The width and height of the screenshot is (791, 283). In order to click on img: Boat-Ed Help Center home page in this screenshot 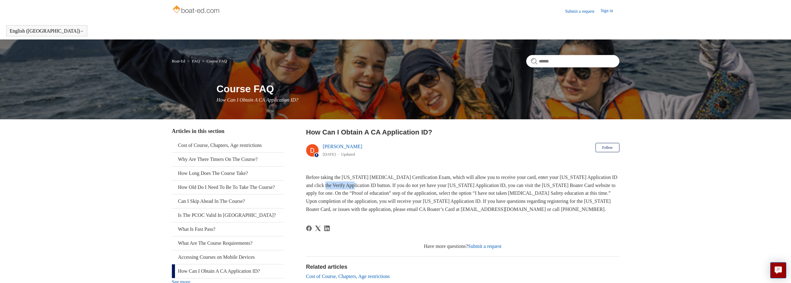, I will do `click(196, 10)`.